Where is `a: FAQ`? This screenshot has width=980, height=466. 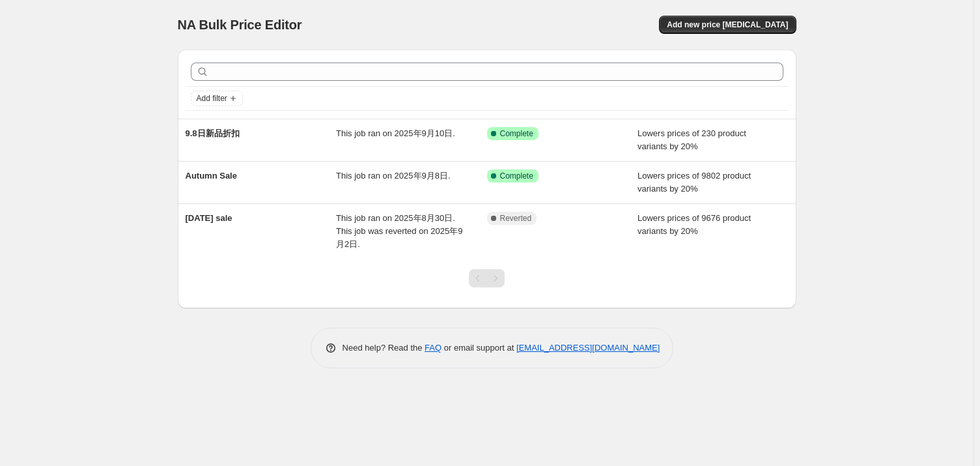
a: FAQ is located at coordinates (433, 347).